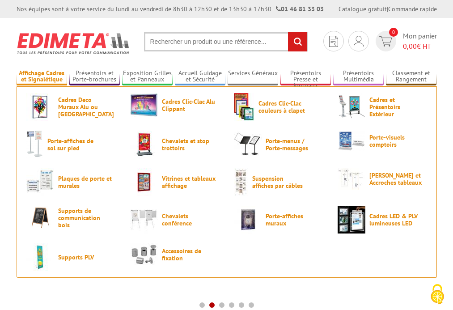  Describe the element at coordinates (292, 220) in the screenshot. I see `span: Porte-affiches muraux` at that location.